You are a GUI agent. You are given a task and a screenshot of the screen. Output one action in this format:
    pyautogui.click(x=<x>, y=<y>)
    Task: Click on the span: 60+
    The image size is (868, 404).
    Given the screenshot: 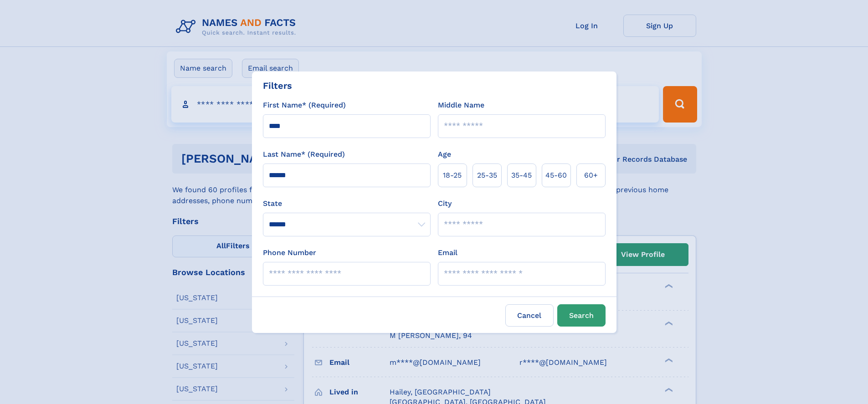 What is the action you would take?
    pyautogui.click(x=591, y=176)
    